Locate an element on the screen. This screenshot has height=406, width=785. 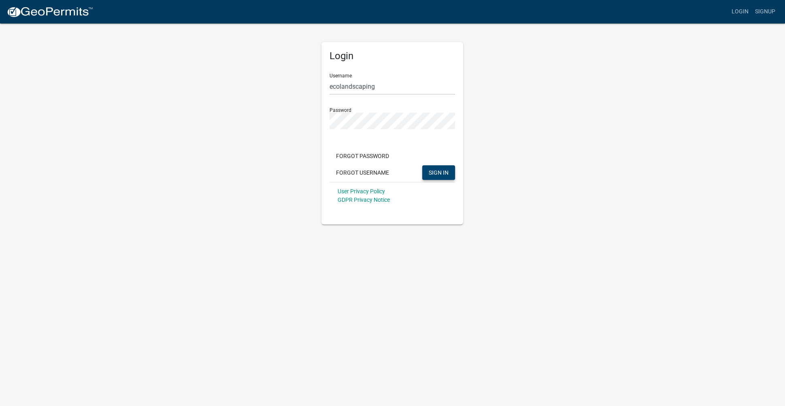
button: SIGN IN is located at coordinates (438, 172).